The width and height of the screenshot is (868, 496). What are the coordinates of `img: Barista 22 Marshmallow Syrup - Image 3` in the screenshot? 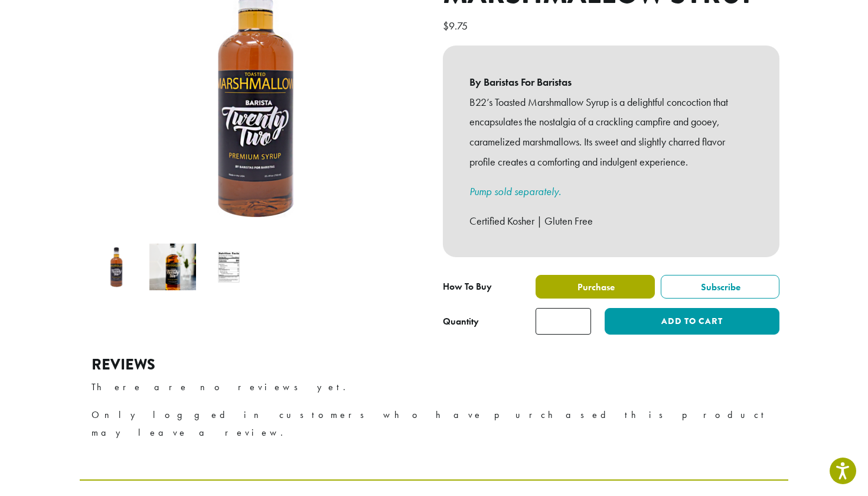 It's located at (228, 266).